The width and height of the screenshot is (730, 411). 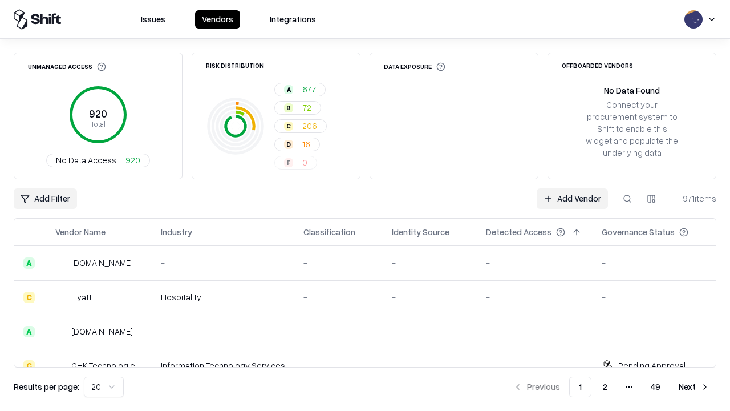 What do you see at coordinates (223, 297) in the screenshot?
I see `div: Hospitality` at bounding box center [223, 297].